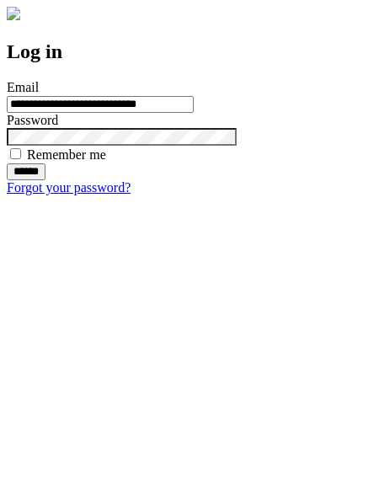 Image resolution: width=379 pixels, height=502 pixels. Describe the element at coordinates (68, 187) in the screenshot. I see `a: Forgot your password?` at that location.